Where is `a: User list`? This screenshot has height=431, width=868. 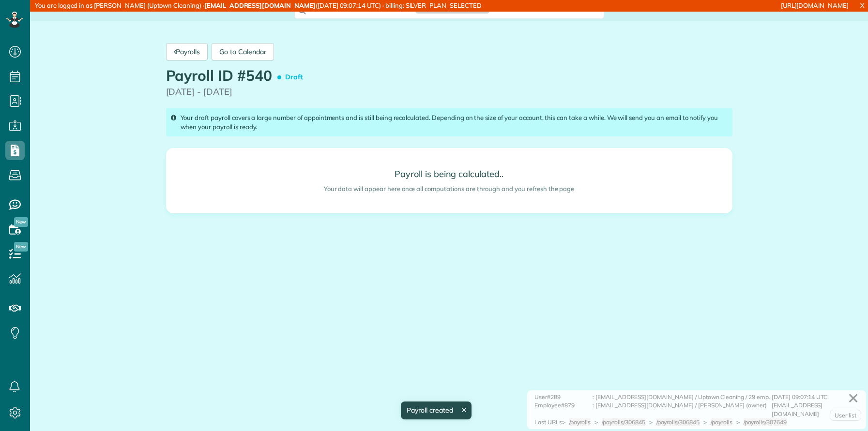
a: User list is located at coordinates (845, 416).